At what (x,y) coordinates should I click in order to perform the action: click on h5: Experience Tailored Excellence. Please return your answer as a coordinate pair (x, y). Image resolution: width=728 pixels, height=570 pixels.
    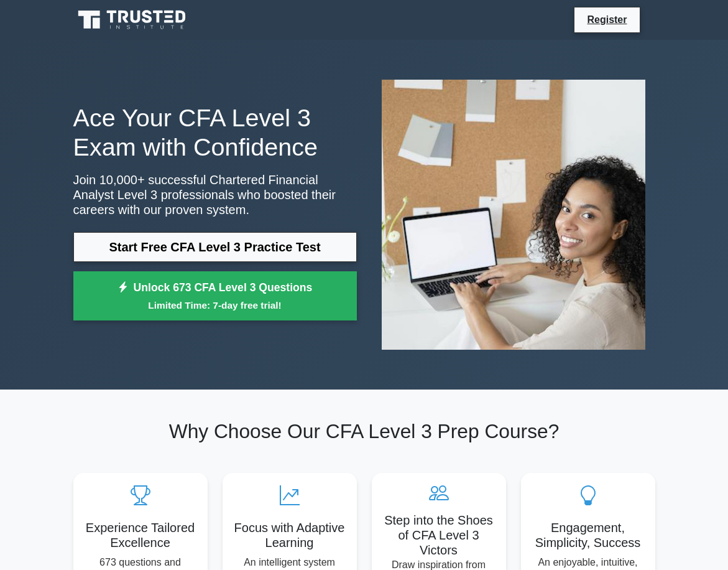
    Looking at the image, I should click on (140, 534).